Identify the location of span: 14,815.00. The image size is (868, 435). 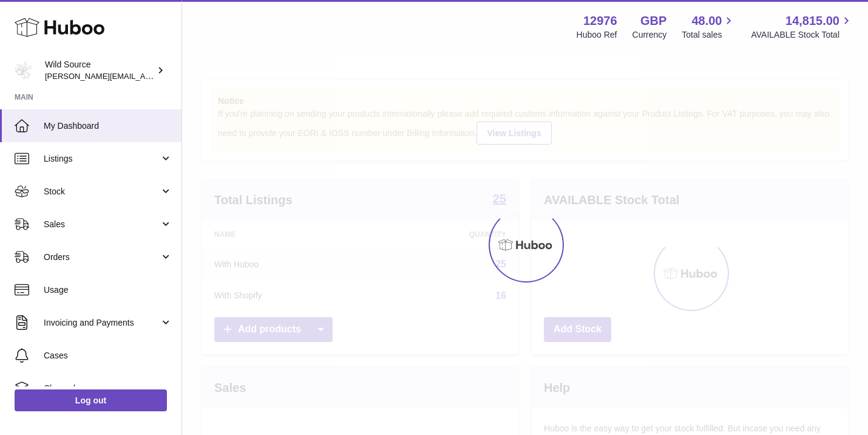
(812, 20).